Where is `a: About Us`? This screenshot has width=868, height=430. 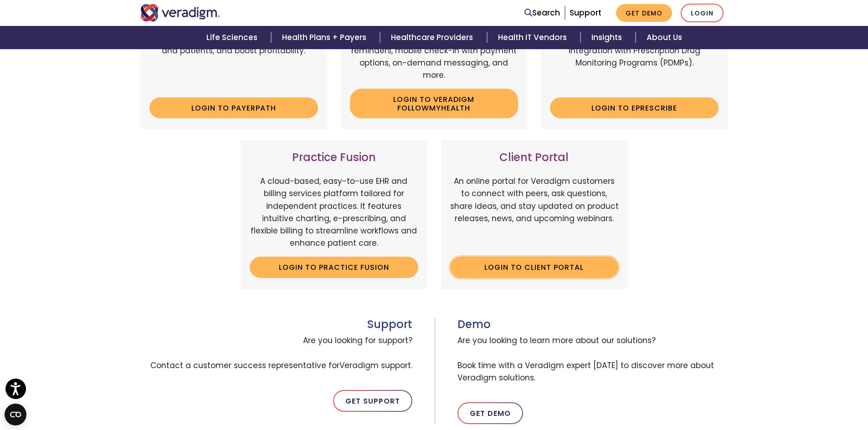
a: About Us is located at coordinates (665, 38).